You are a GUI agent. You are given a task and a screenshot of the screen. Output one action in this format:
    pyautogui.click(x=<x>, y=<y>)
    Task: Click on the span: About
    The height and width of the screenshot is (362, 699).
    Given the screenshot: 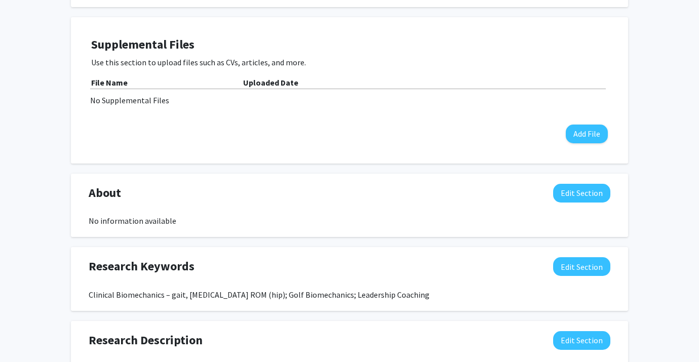 What is the action you would take?
    pyautogui.click(x=105, y=193)
    